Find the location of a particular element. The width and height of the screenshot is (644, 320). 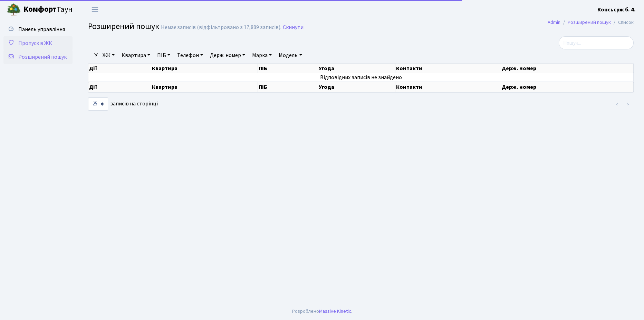

a: Пропуск в ЖК is located at coordinates (38, 43).